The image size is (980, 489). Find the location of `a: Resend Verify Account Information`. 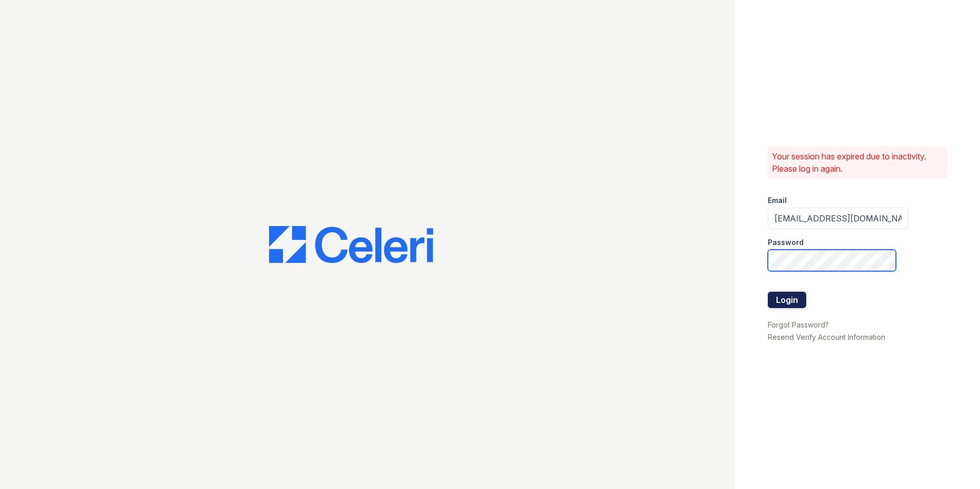

a: Resend Verify Account Information is located at coordinates (826, 337).